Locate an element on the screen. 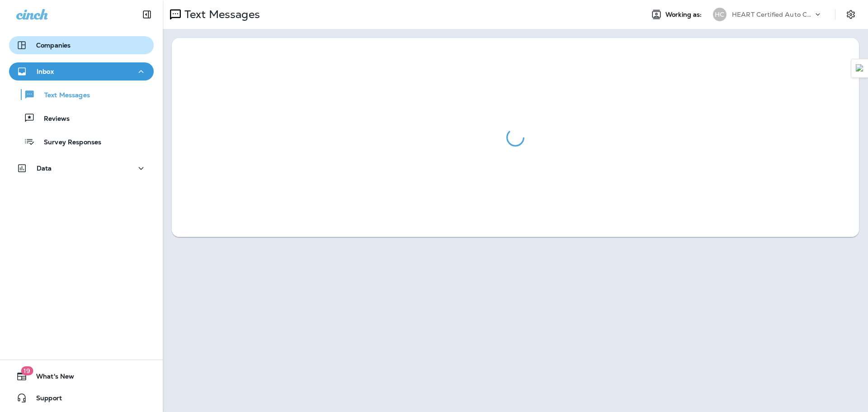 This screenshot has width=868, height=412. span: 19 is located at coordinates (26, 371).